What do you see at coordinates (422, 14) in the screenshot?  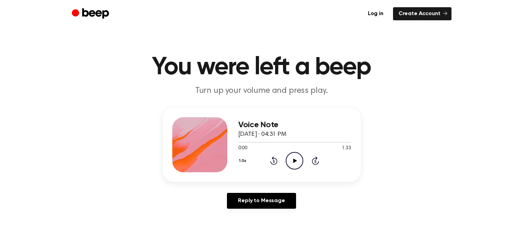 I see `a: Create Account` at bounding box center [422, 14].